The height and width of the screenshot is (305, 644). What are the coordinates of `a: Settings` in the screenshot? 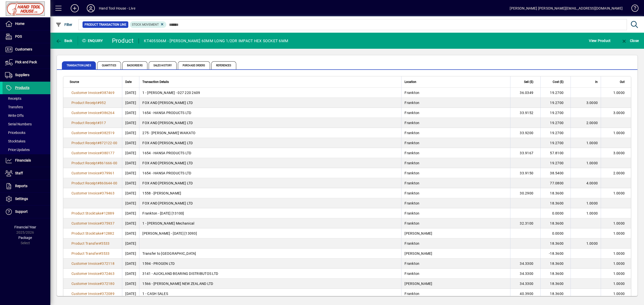 It's located at (27, 199).